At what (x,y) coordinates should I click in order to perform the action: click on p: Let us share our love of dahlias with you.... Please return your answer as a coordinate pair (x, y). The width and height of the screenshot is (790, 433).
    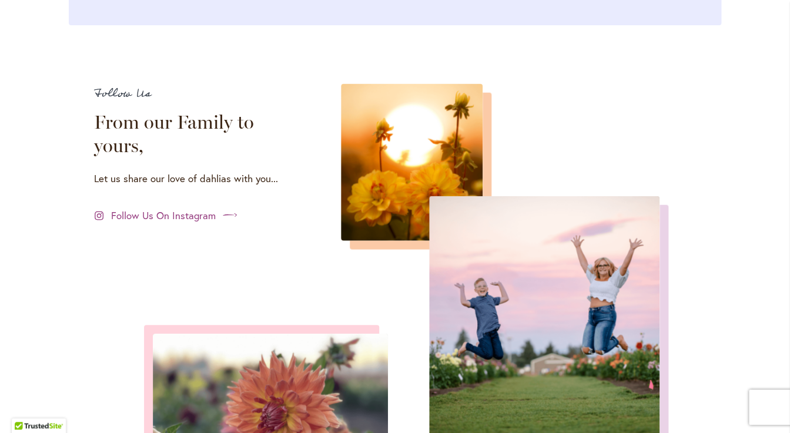
    Looking at the image, I should click on (189, 179).